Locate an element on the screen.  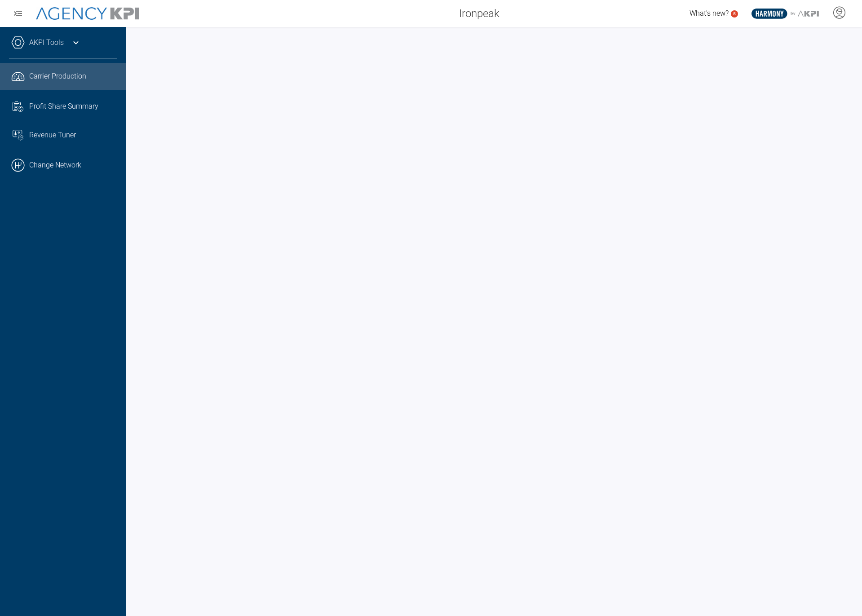
span: Ironpeak is located at coordinates (479, 14).